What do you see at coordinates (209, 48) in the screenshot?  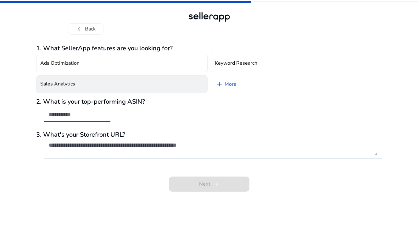 I see `h3: 1. What SellerApp features are you looking for?` at bounding box center [209, 48].